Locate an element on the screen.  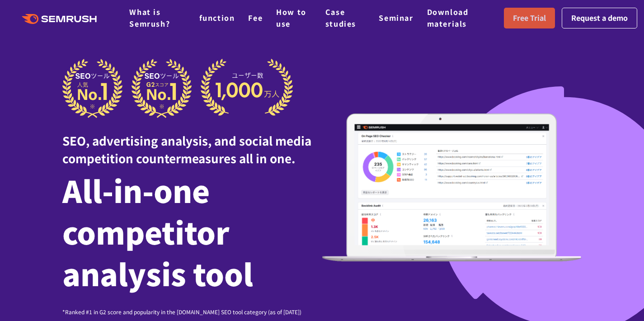
font: All-in-one is located at coordinates (136, 190).